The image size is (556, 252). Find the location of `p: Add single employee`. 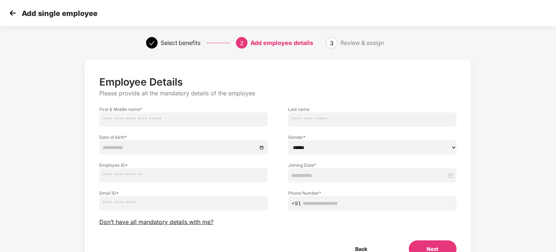

p: Add single employee is located at coordinates (59, 13).